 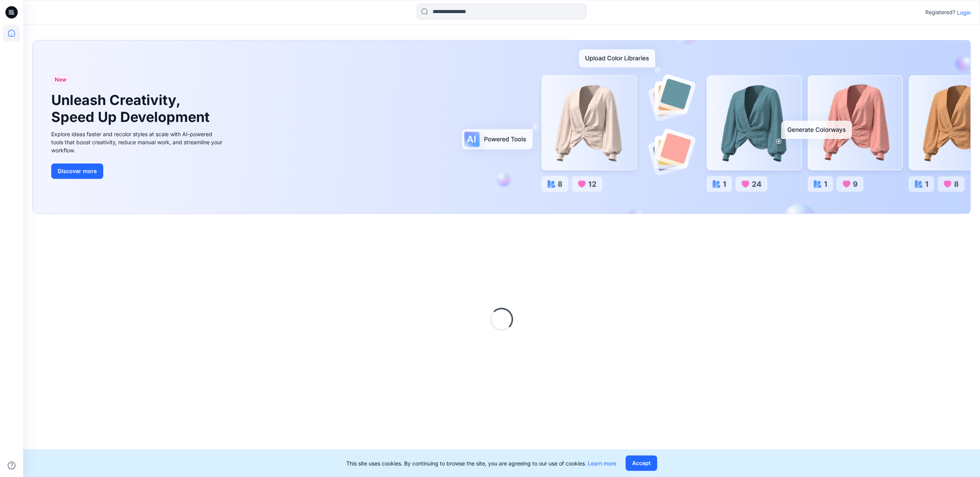 I want to click on p: Registered?, so click(x=940, y=12).